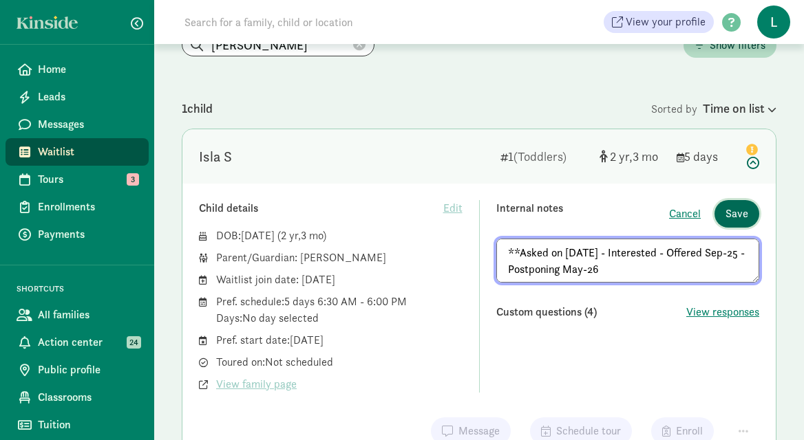  Describe the element at coordinates (544, 156) in the screenshot. I see `div: 1` at that location.